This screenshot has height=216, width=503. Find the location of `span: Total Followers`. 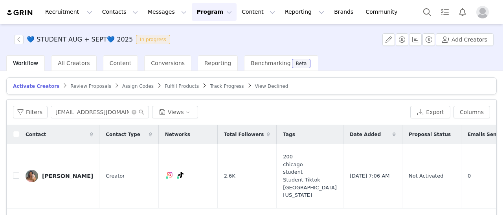

span: Total Followers is located at coordinates (244, 135).